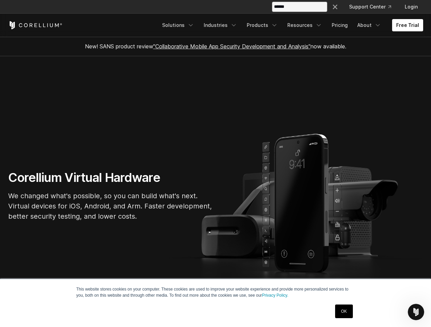 Image resolution: width=431 pixels, height=327 pixels. What do you see at coordinates (35, 25) in the screenshot?
I see `a: Corellium Home` at bounding box center [35, 25].